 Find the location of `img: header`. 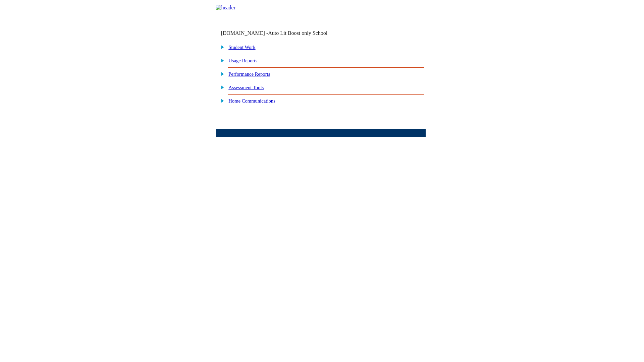

img: header is located at coordinates (225, 8).